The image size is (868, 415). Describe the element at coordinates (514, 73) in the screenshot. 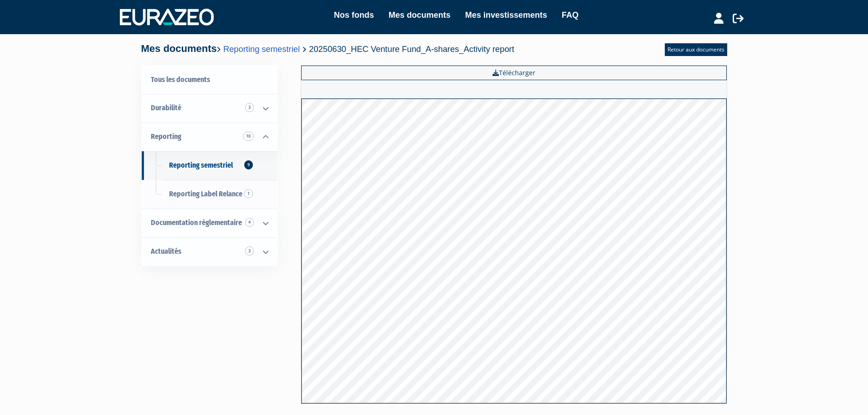

I see `a: Télécharger` at that location.